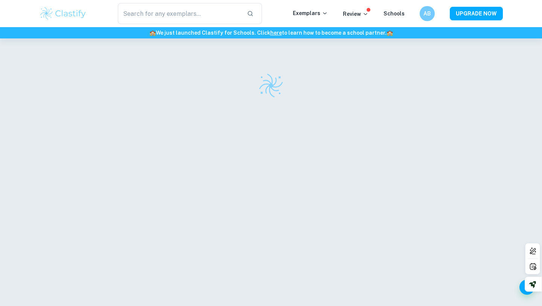 The image size is (542, 306). I want to click on button: Help and Feedback, so click(527, 287).